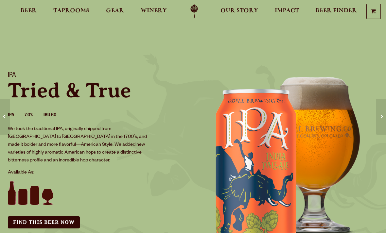 Image resolution: width=386 pixels, height=233 pixels. Describe the element at coordinates (28, 11) in the screenshot. I see `a: Beer` at that location.